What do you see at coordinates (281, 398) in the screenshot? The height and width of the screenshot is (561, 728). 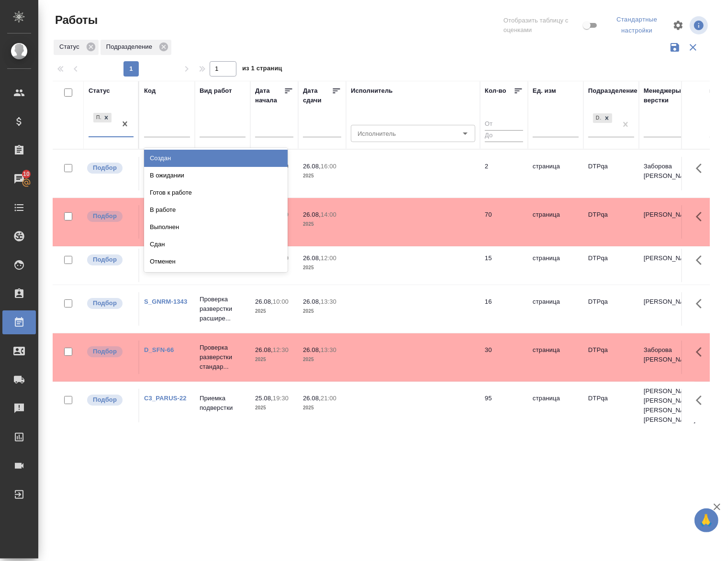 I see `p: 19:30` at bounding box center [281, 398].